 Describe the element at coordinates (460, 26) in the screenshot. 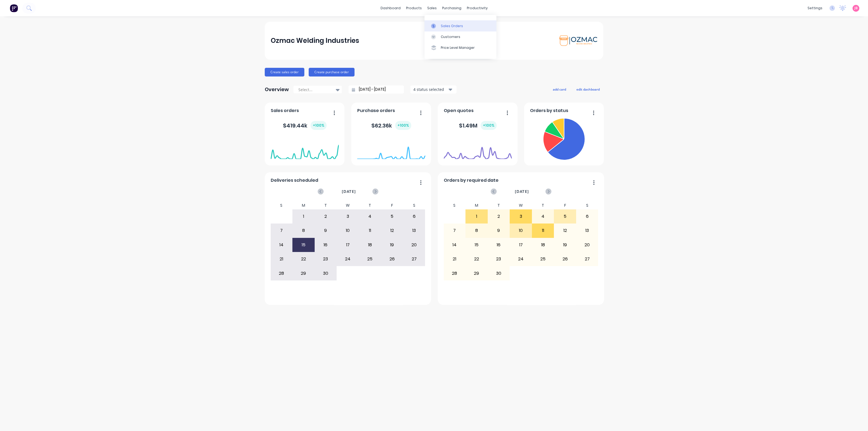

I see `a: Sales Orders` at that location.